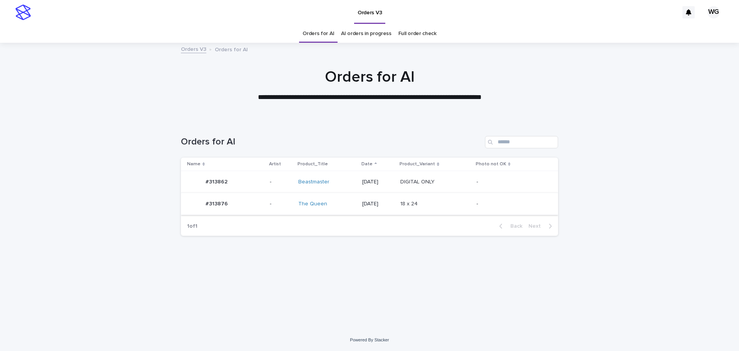 The height and width of the screenshot is (351, 739). I want to click on p: Photo not OK, so click(491, 164).